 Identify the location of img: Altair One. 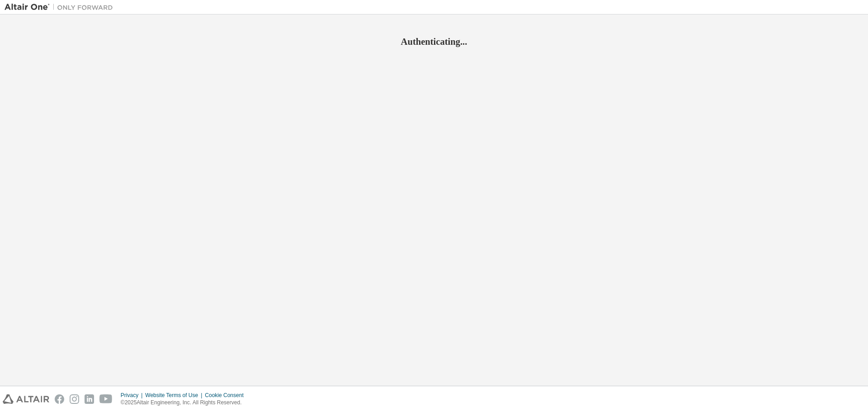
(61, 7).